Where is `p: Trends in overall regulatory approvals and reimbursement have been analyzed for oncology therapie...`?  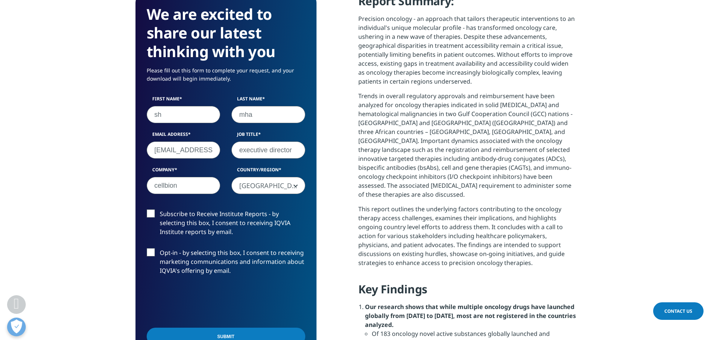 p: Trends in overall regulatory approvals and reimbursement have been analyzed for oncology therapie... is located at coordinates (467, 148).